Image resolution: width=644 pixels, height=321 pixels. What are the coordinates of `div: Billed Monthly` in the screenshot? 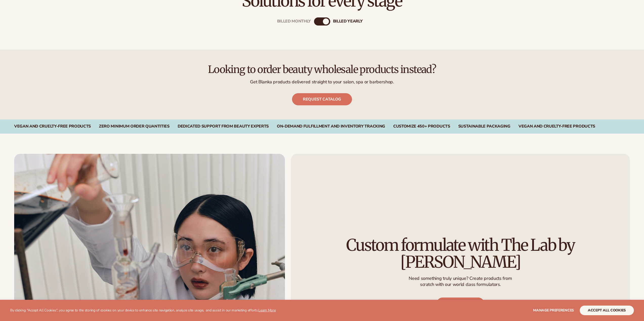 It's located at (294, 21).